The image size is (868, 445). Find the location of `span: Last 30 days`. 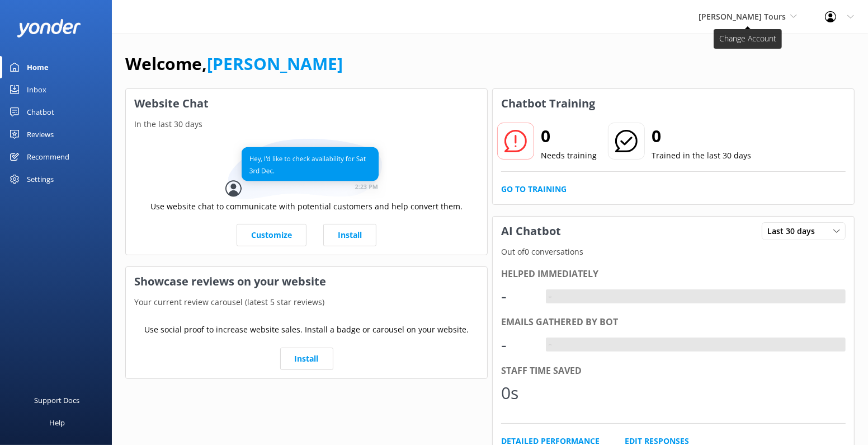

span: Last 30 days is located at coordinates (794, 231).